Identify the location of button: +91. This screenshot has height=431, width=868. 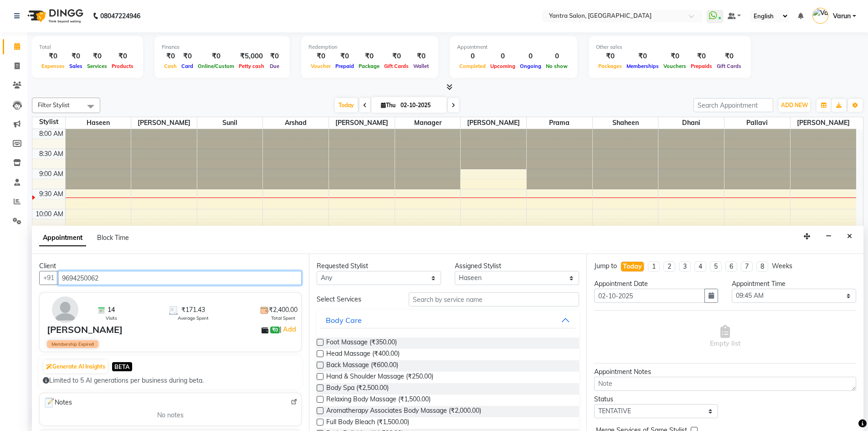
(49, 277).